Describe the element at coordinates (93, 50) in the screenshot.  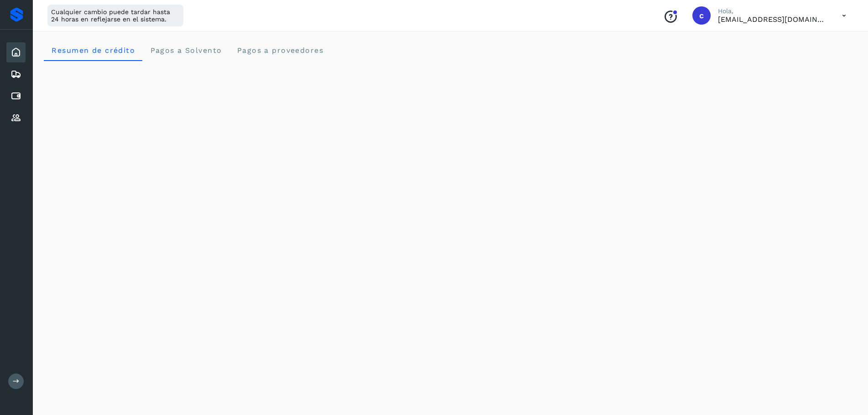
I see `span: Resumen de crédito` at that location.